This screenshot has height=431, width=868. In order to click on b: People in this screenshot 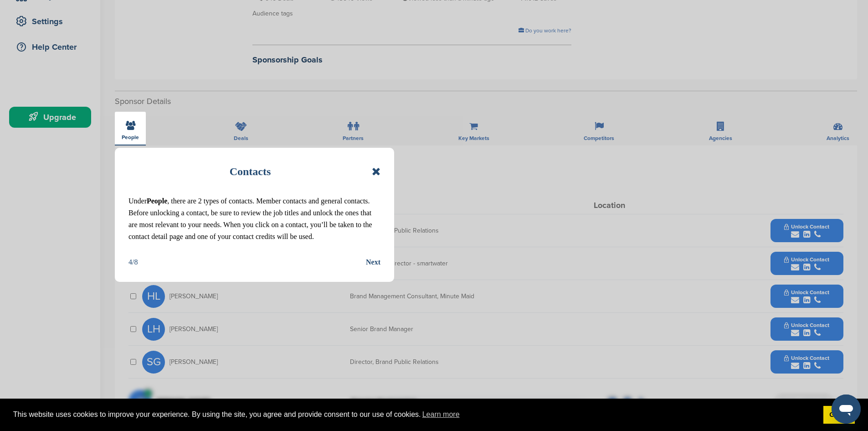, I will do `click(157, 201)`.